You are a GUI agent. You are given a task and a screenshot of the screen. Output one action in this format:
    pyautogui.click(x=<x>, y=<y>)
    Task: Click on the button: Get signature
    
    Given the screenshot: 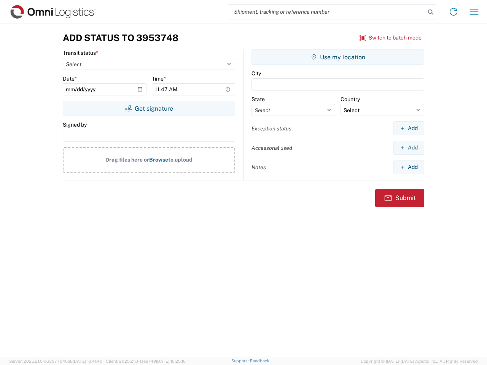 What is the action you would take?
    pyautogui.click(x=149, y=108)
    